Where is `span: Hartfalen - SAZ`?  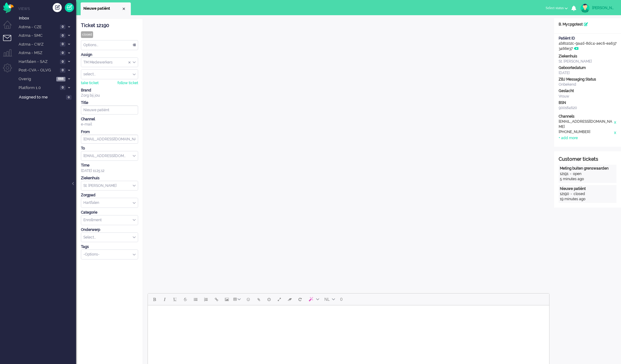
span: Hartfalen - SAZ is located at coordinates (38, 62).